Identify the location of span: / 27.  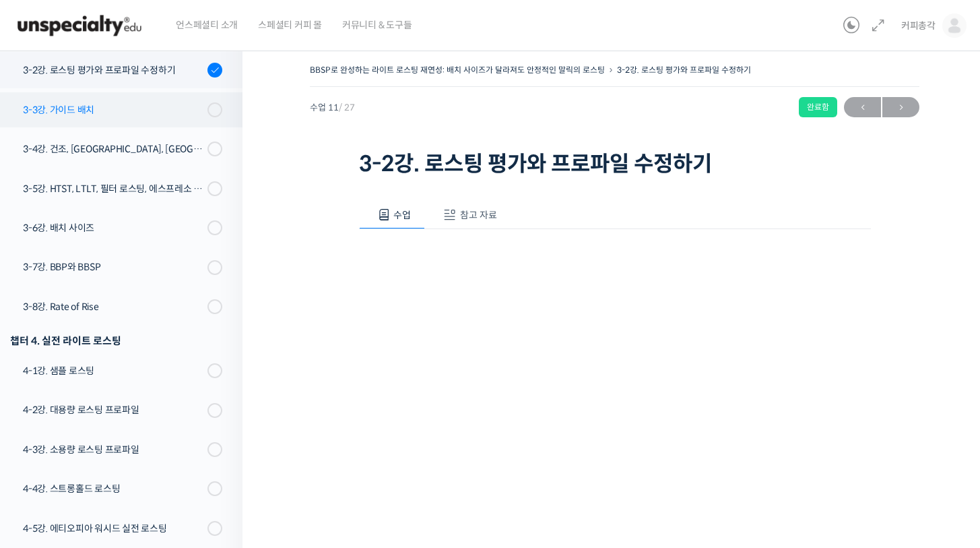
(347, 107).